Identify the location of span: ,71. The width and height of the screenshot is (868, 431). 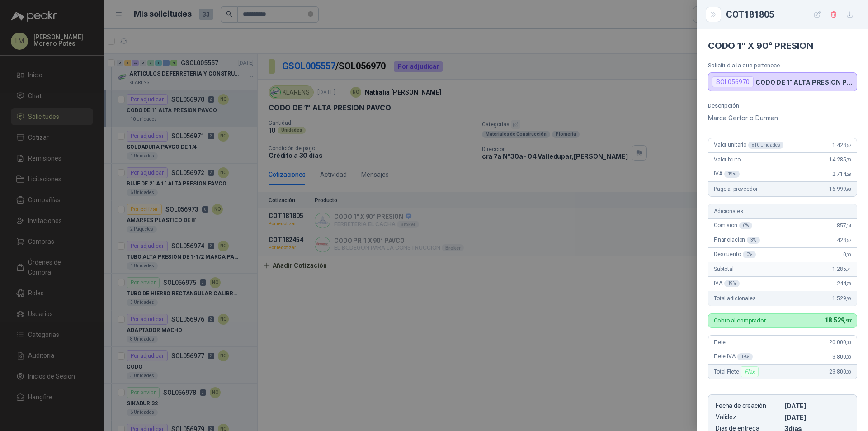
(849, 269).